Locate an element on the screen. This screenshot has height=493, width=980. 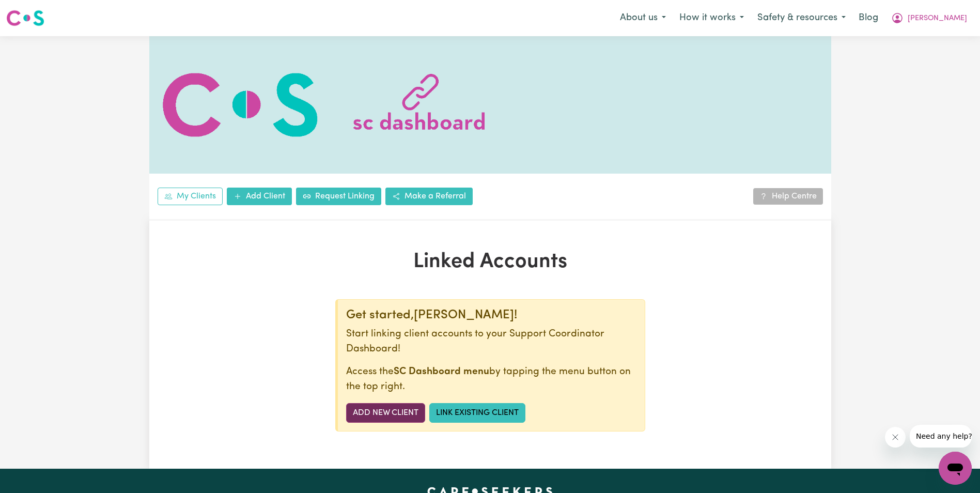
button: My Account is located at coordinates (929, 18).